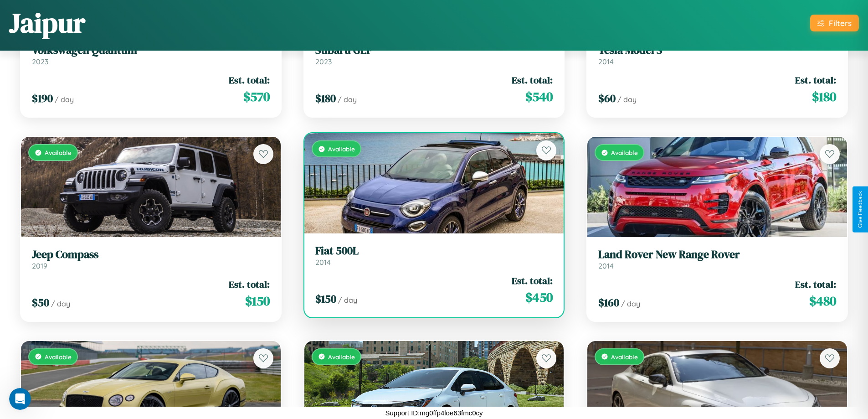 This screenshot has height=419, width=868. What do you see at coordinates (41, 302) in the screenshot?
I see `span: $ 50` at bounding box center [41, 302].